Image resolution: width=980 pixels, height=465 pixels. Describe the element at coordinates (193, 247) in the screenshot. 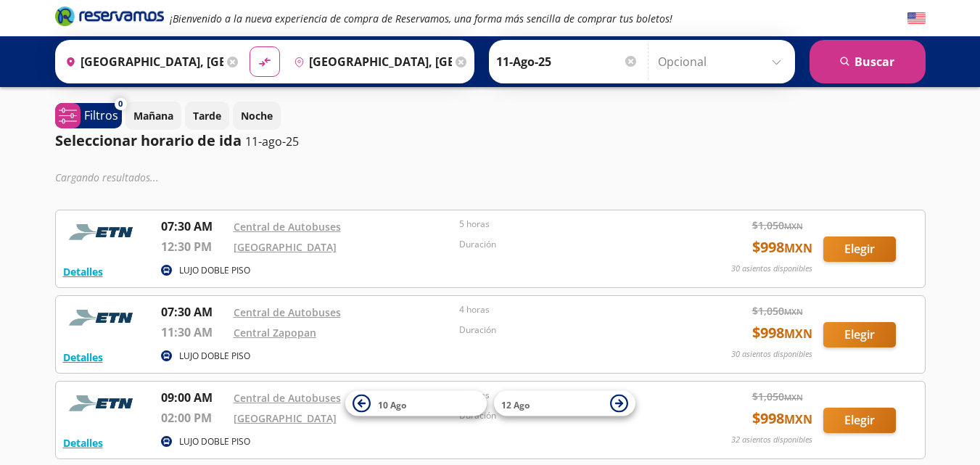

I see `p: 12:30 PM` at that location.